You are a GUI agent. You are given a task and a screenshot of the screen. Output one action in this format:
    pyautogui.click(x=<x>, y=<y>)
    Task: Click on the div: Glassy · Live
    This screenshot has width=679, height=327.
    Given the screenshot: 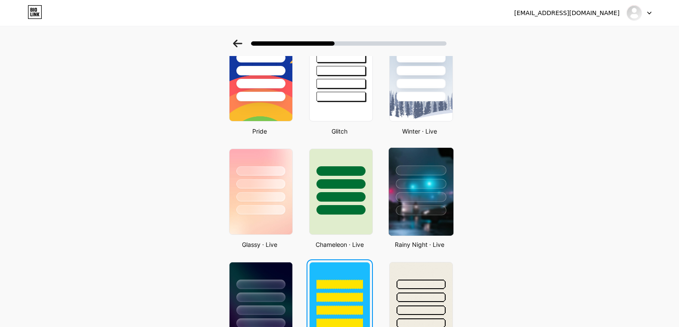 What is the action you would take?
    pyautogui.click(x=260, y=244)
    